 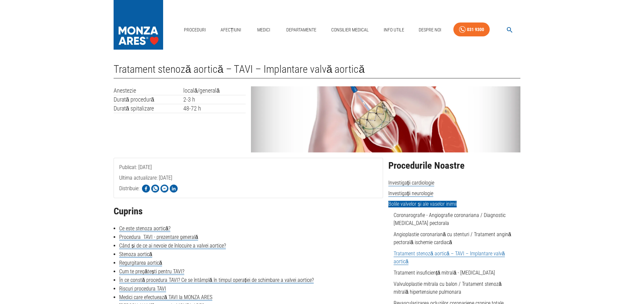 I want to click on a: Tratament stenoză aortică – TAVI – Implantare valvă aortică, so click(x=449, y=257).